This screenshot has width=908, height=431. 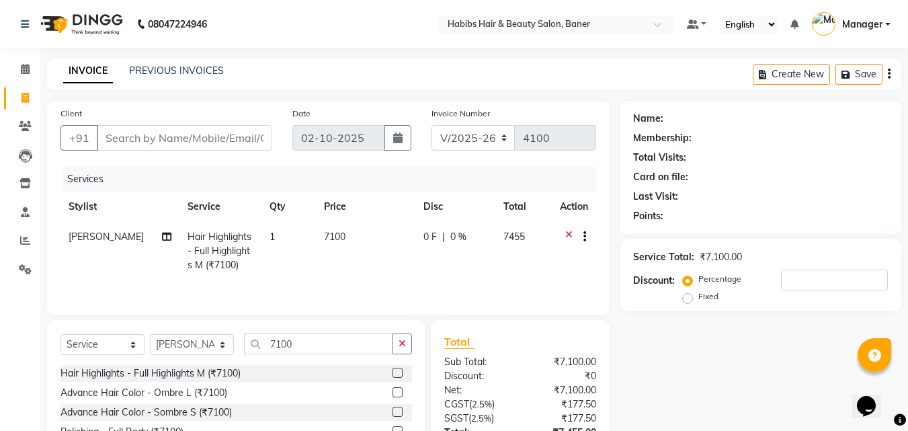 I want to click on img: logo, so click(x=80, y=24).